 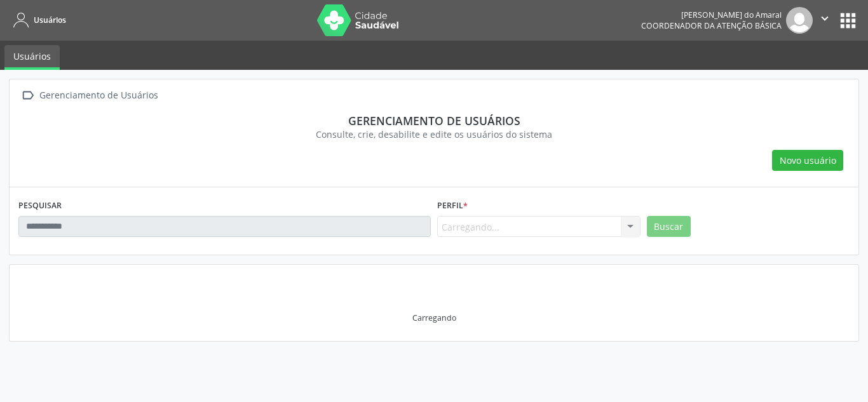 What do you see at coordinates (49, 19) in the screenshot?
I see `span: Usuários` at bounding box center [49, 19].